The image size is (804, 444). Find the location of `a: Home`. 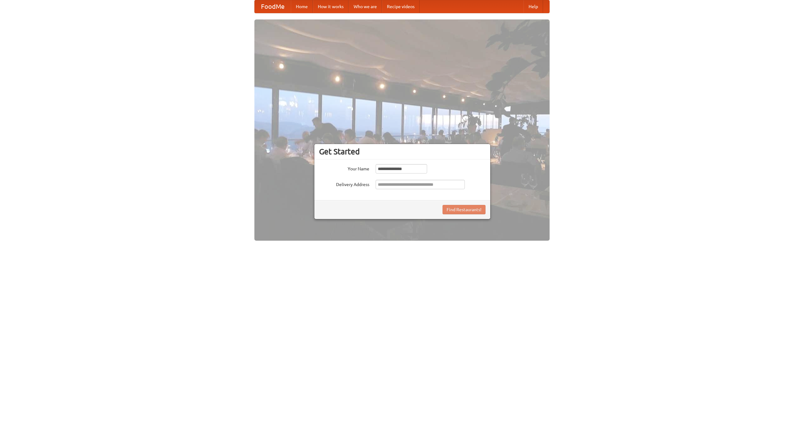

a: Home is located at coordinates (302, 7).